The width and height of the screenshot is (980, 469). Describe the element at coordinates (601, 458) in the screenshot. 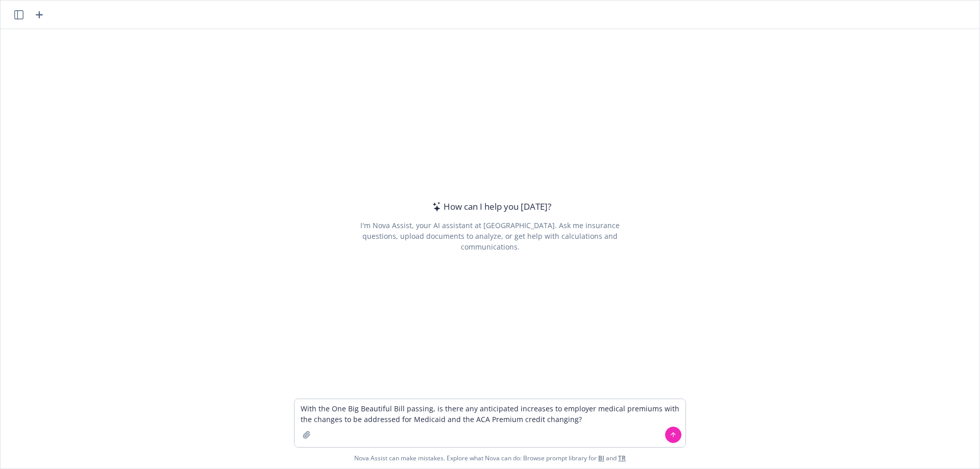

I see `a: BI` at that location.